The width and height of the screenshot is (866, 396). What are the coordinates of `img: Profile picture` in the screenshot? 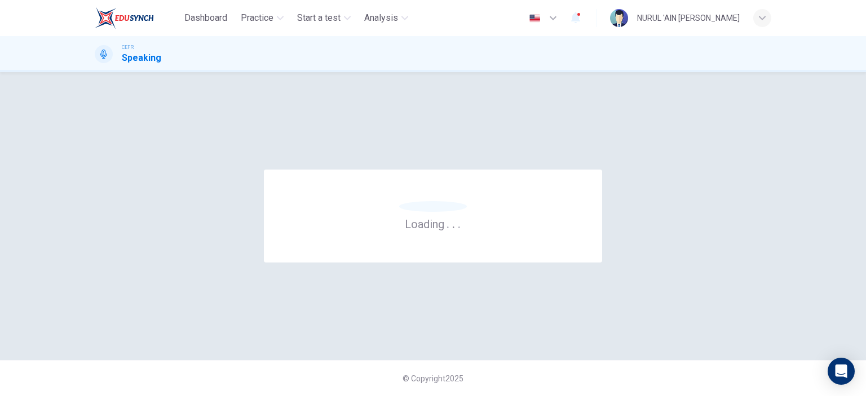 It's located at (619, 18).